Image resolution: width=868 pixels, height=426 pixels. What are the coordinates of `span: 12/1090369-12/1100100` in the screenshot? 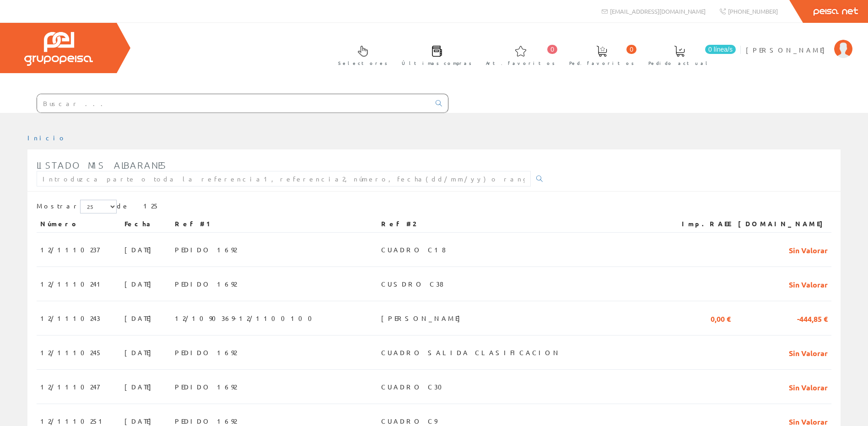 It's located at (246, 318).